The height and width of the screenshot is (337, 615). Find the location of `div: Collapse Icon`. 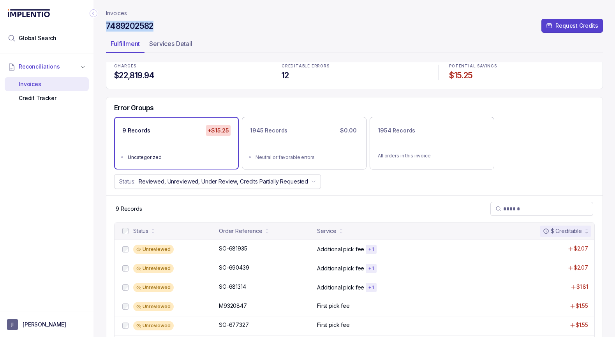

div: Collapse Icon is located at coordinates (94, 13).